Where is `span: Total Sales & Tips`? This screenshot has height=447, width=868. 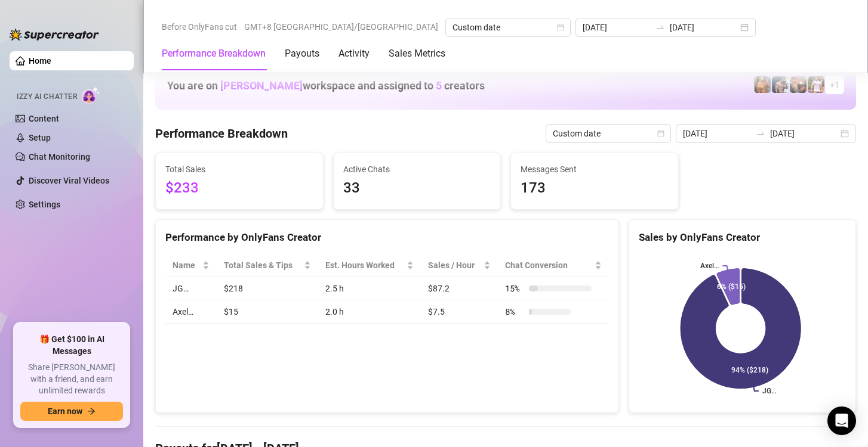
span: Total Sales & Tips is located at coordinates (263, 266).